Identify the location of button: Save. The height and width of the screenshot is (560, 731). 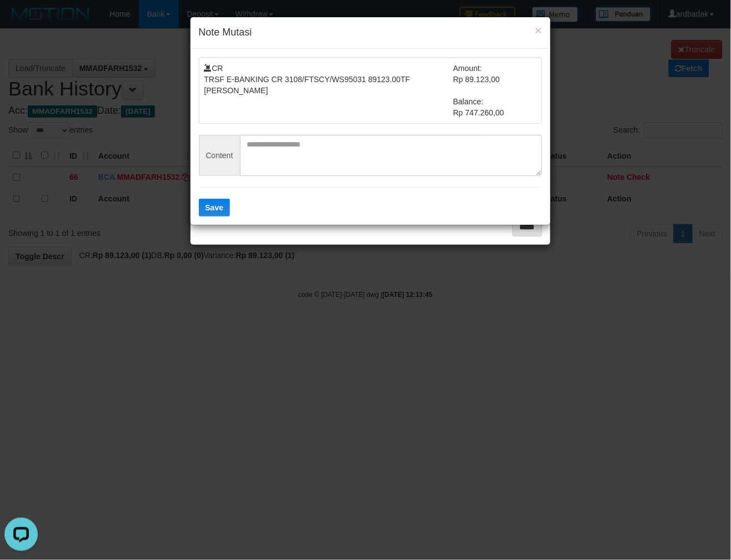
(214, 207).